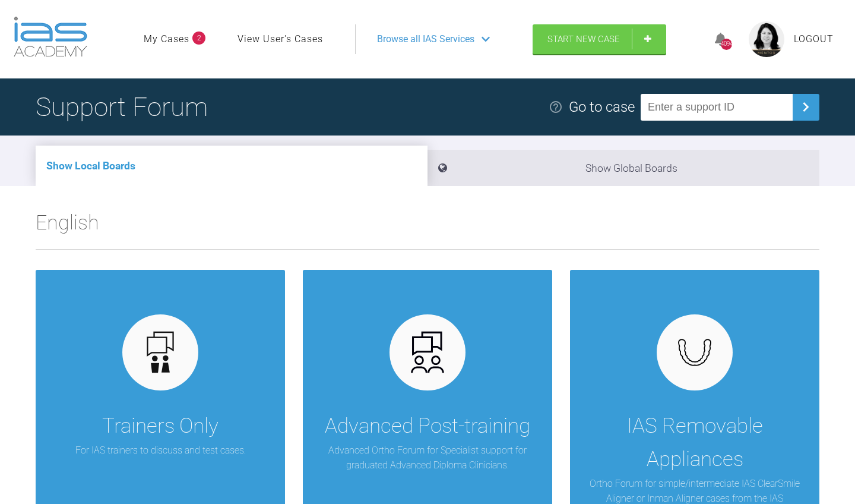 This screenshot has width=855, height=504. What do you see at coordinates (599, 39) in the screenshot?
I see `a: Start New Case` at bounding box center [599, 39].